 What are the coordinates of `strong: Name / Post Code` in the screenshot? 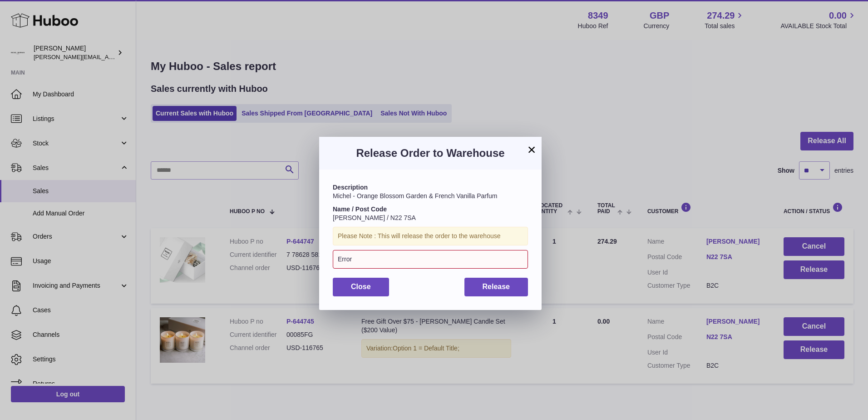 It's located at (359, 209).